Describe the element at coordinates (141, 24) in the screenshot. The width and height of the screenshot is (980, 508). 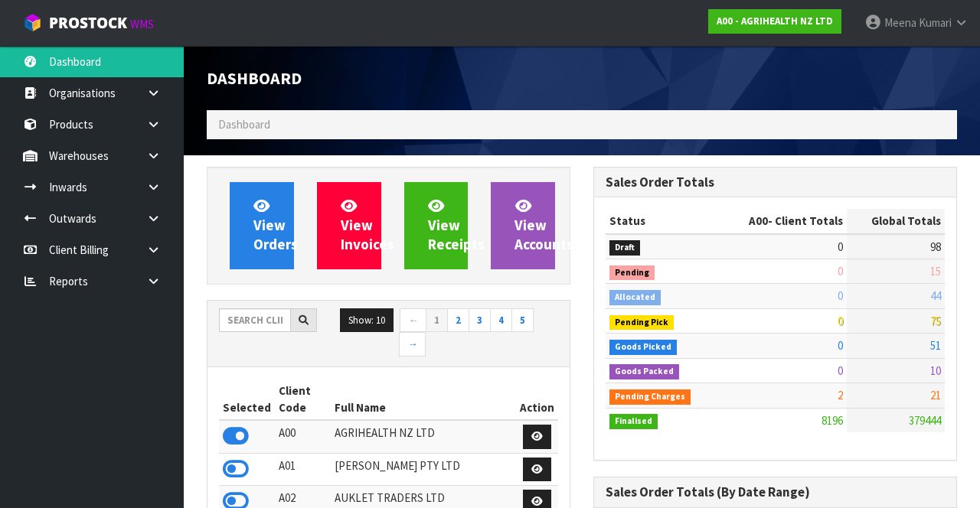
I see `small: WMS` at that location.